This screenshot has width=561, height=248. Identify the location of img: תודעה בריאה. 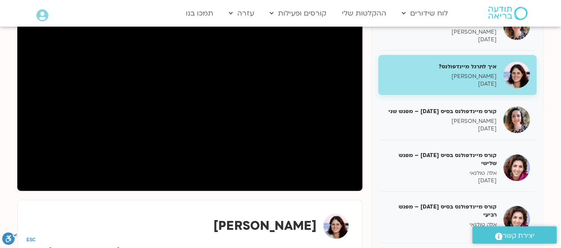
(508, 13).